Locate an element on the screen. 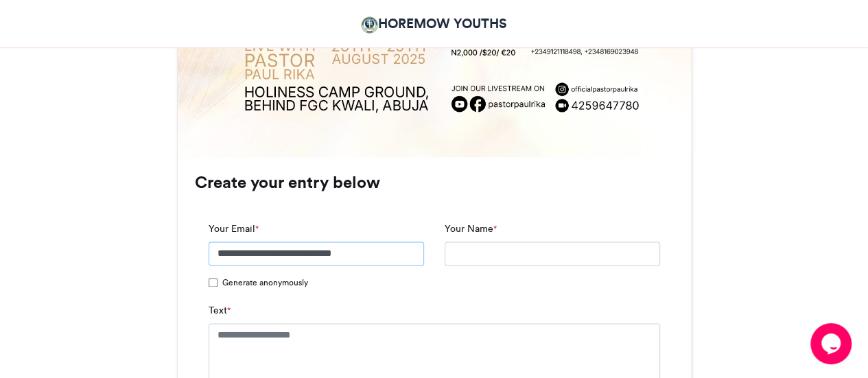 The image size is (868, 378). label: Your Name is located at coordinates (471, 228).